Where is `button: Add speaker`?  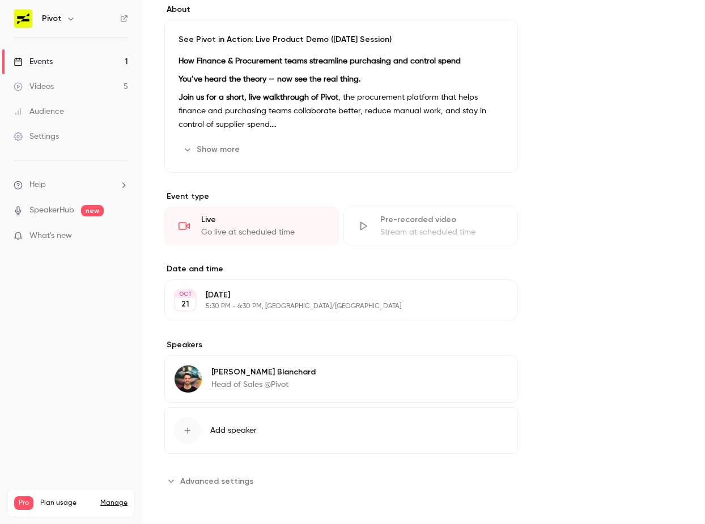
button: Add speaker is located at coordinates (341, 431).